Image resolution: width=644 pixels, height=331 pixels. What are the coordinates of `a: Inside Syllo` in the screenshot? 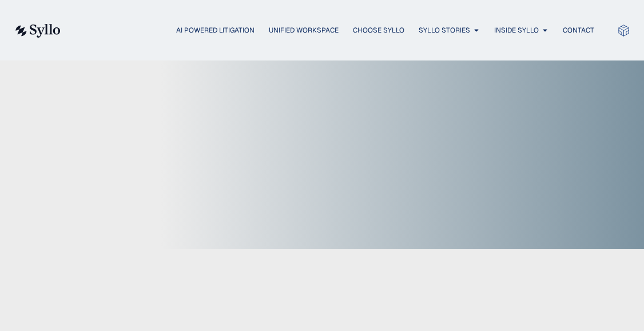 It's located at (516, 31).